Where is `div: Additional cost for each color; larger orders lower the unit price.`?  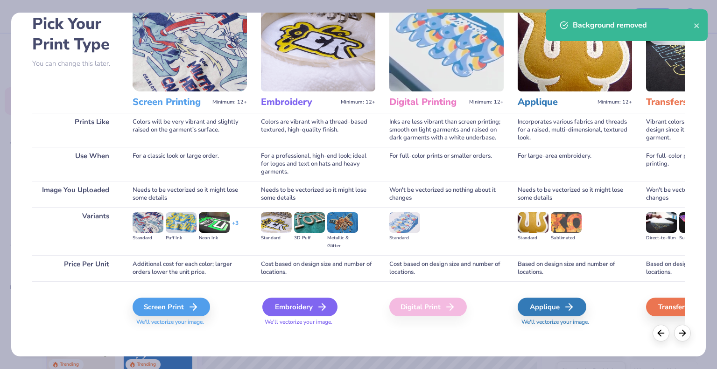
div: Additional cost for each color; larger orders lower the unit price. is located at coordinates (190, 268).